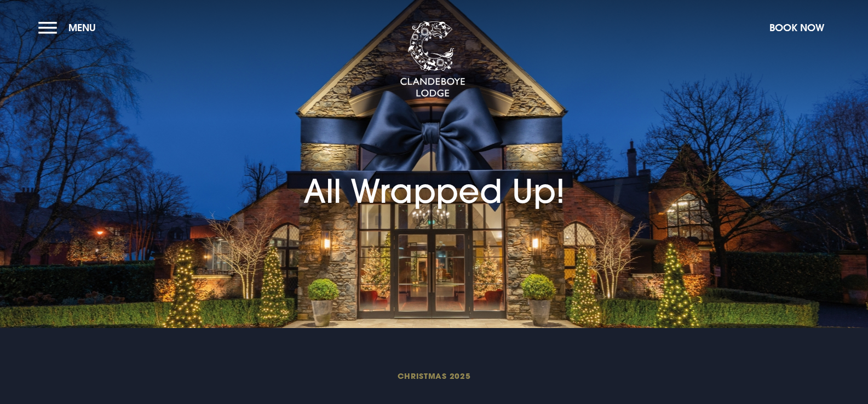 The width and height of the screenshot is (868, 404). What do you see at coordinates (82, 27) in the screenshot?
I see `span: Menu` at bounding box center [82, 27].